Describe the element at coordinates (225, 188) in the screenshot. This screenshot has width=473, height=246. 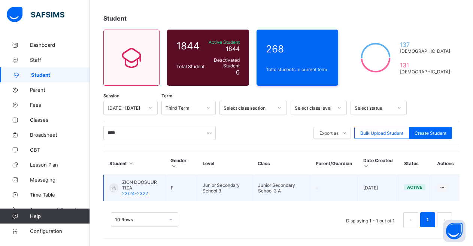
I see `td: Junior Secondary School 3` at that location.